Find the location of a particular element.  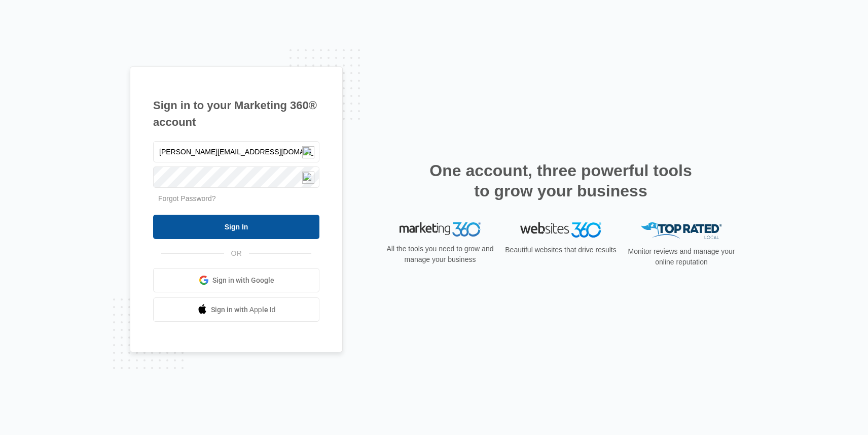

span: Sign in with Google is located at coordinates (243, 280).